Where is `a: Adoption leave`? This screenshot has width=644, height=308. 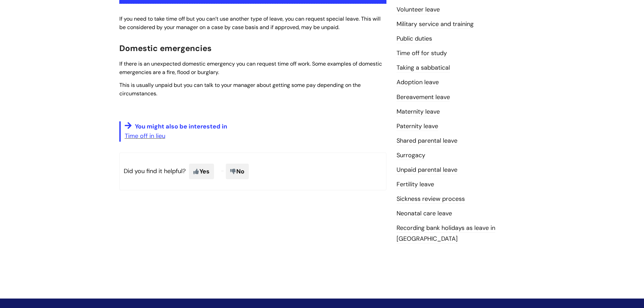
a: Adoption leave is located at coordinates (418, 83).